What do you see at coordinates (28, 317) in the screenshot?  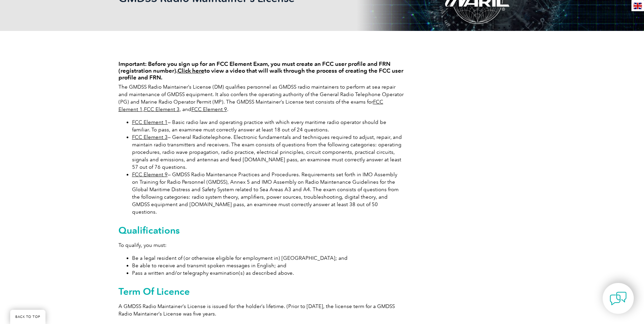 I see `a: BACK TO TOP` at bounding box center [28, 317].